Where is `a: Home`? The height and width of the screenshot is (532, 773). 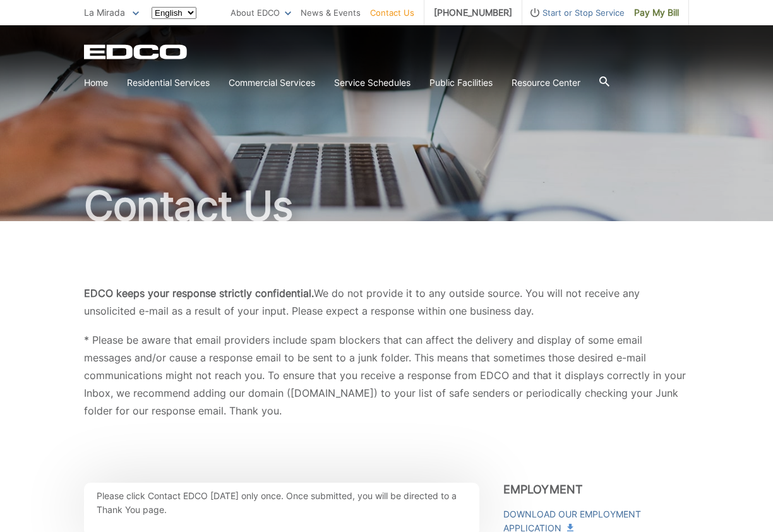 a: Home is located at coordinates (96, 83).